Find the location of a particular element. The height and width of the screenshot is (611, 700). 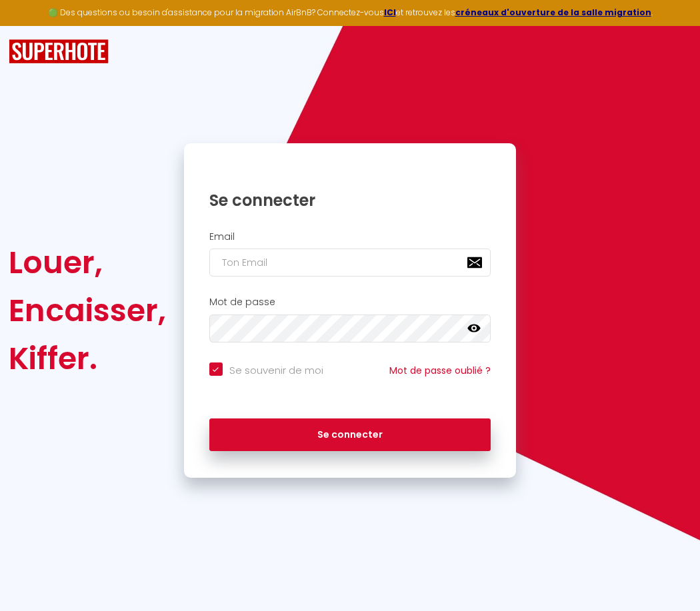

strong: créneaux d'ouverture de la salle migration is located at coordinates (553, 12).